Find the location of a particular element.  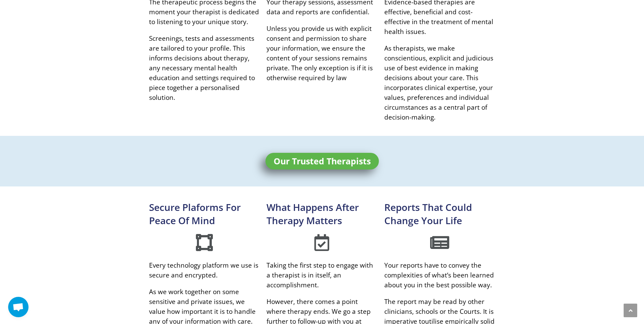

h2: Secure Plaforms For Peace Of Mind is located at coordinates (205, 214).